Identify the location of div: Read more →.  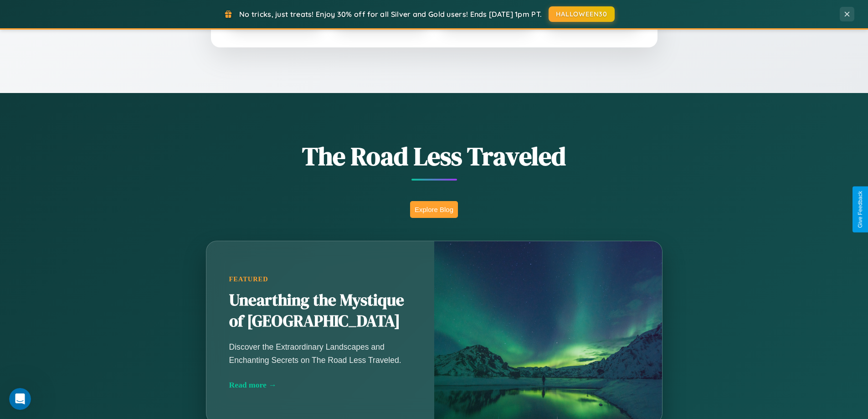
(320, 385).